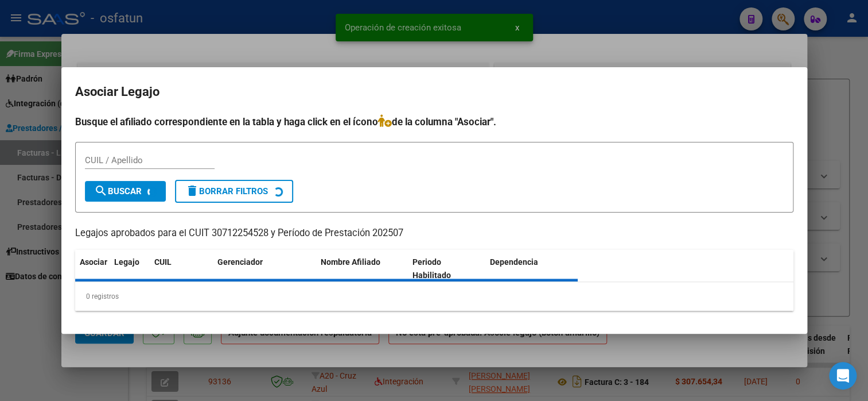  Describe the element at coordinates (843, 376) in the screenshot. I see `div: Open Intercom Messenger` at that location.